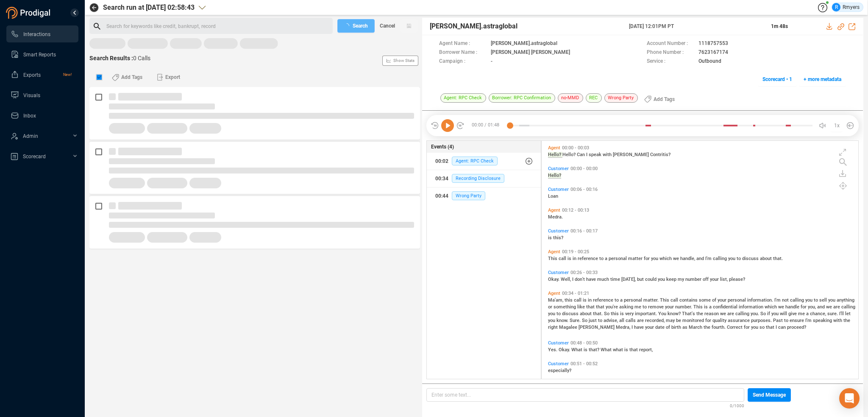 Image resolution: width=868 pixels, height=417 pixels. What do you see at coordinates (713, 44) in the screenshot?
I see `span: 1118757553` at bounding box center [713, 44].